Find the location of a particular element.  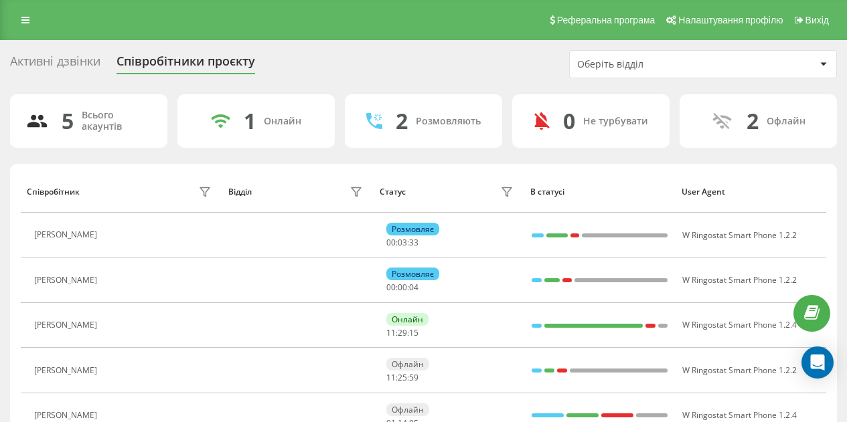

span: 29 is located at coordinates (402, 333).